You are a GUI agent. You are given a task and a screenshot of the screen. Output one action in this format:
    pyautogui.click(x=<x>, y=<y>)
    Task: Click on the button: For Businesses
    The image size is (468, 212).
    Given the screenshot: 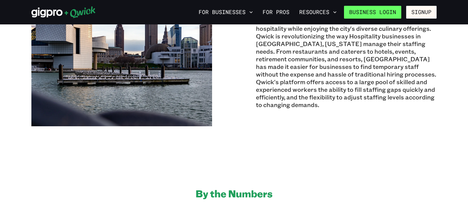 What is the action you would take?
    pyautogui.click(x=226, y=12)
    